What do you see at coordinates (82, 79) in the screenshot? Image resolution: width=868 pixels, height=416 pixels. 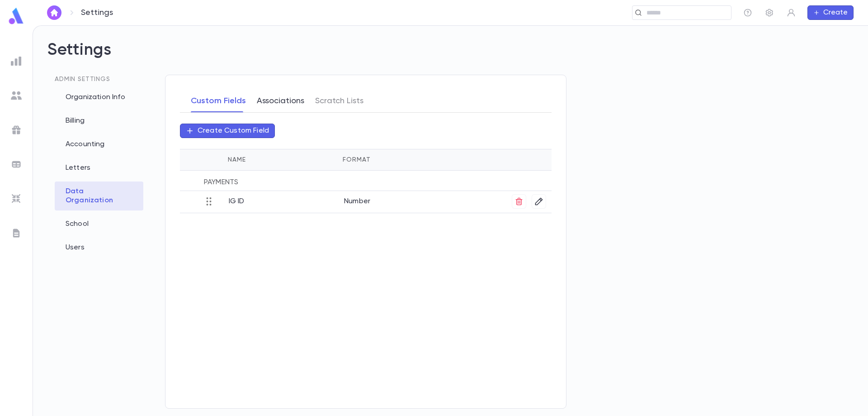 I see `span: Admin Settings` at bounding box center [82, 79].